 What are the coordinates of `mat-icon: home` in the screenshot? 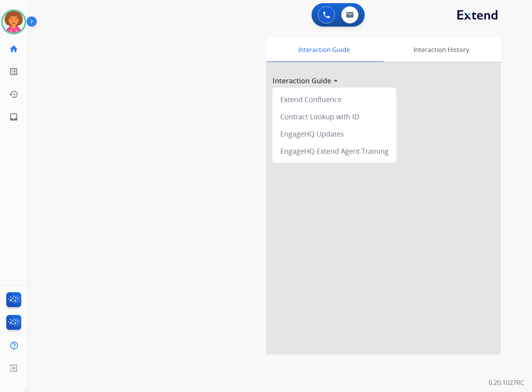 It's located at (13, 49).